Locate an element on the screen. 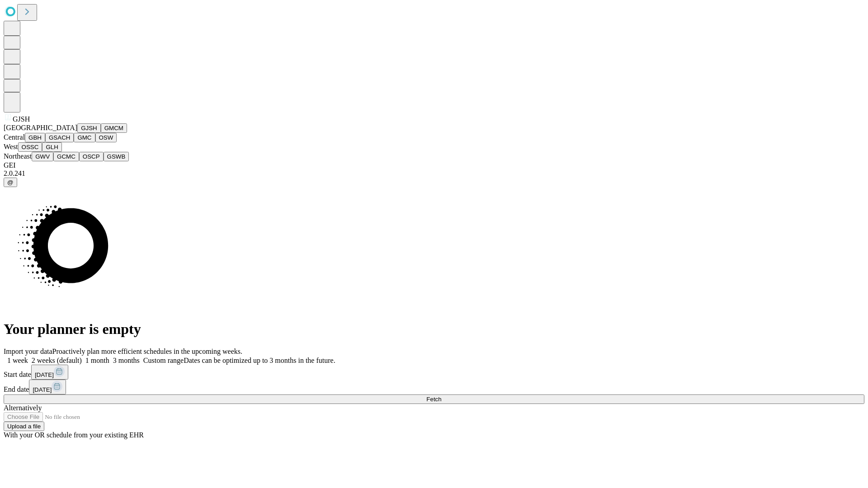 The image size is (868, 488). span: Alternatively is located at coordinates (23, 408).